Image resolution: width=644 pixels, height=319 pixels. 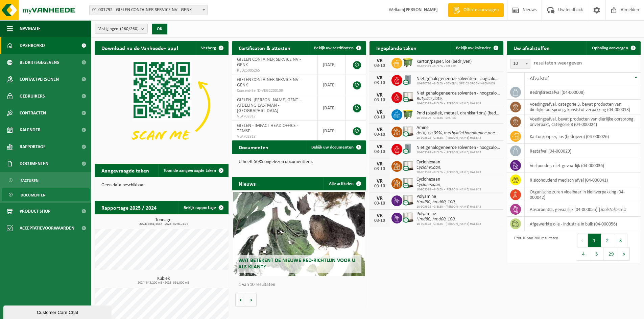 I want to click on p: 1 van 10 resultaten, so click(x=300, y=285).